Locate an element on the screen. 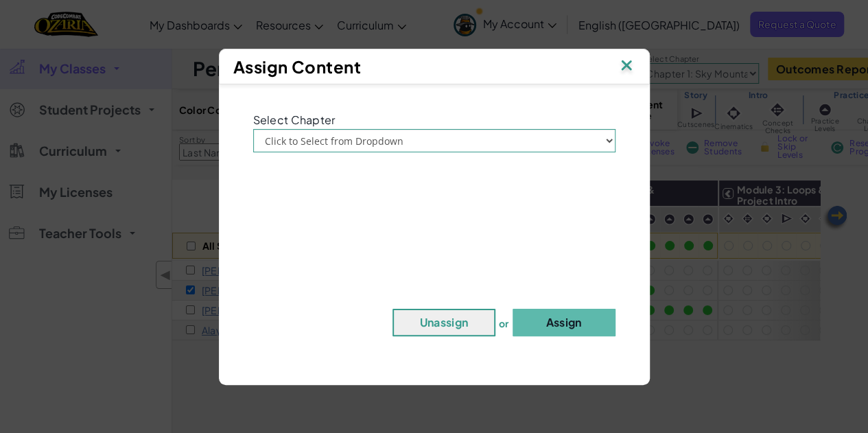  span: or is located at coordinates (503, 322).